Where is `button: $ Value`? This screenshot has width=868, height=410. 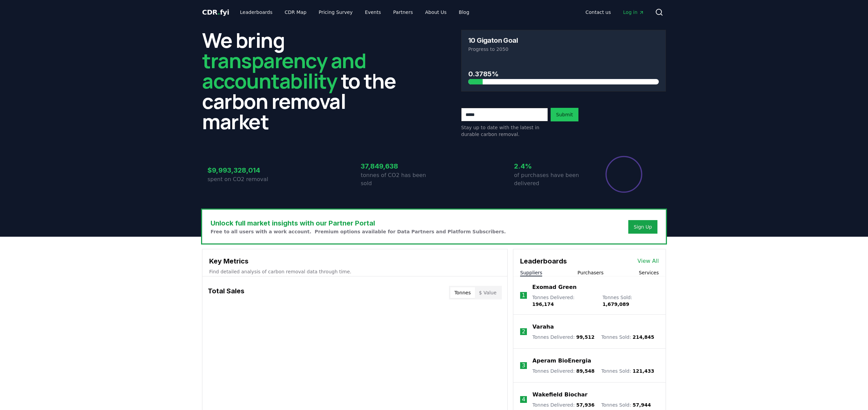
button: $ Value is located at coordinates (488, 292).